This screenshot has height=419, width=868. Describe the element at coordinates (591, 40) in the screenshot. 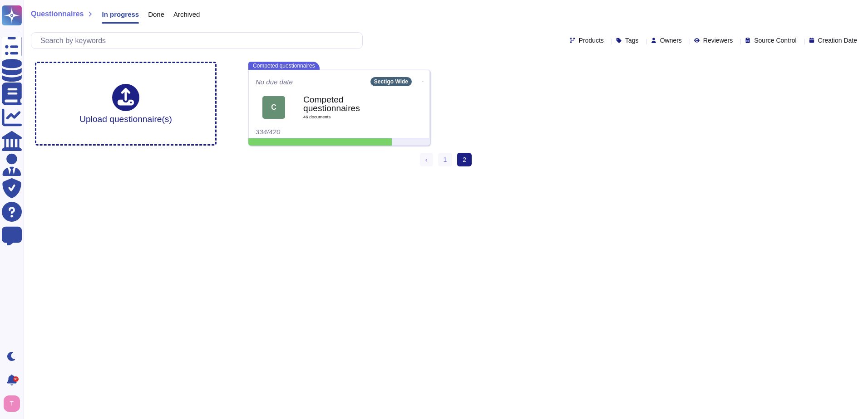

I see `span: Products` at that location.